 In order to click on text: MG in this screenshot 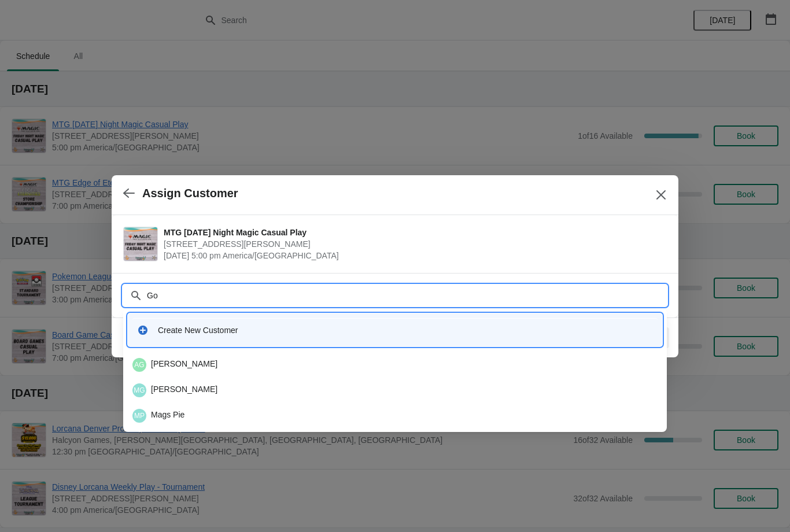, I will do `click(138, 390)`.